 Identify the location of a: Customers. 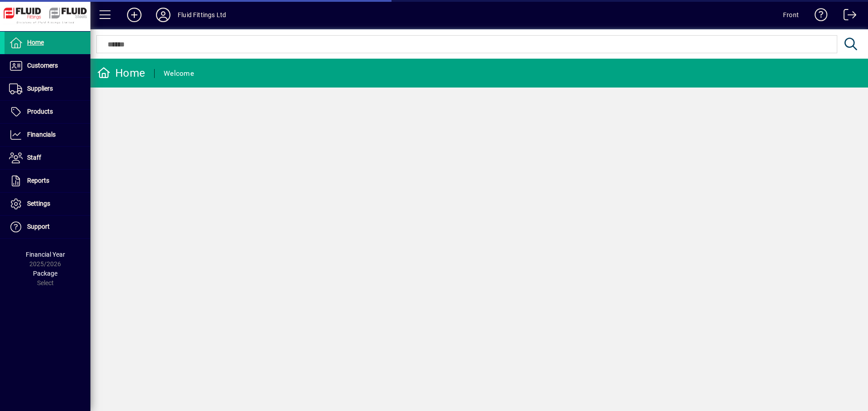
(47, 66).